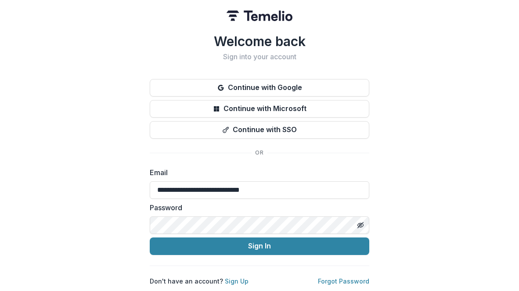  What do you see at coordinates (361, 225) in the screenshot?
I see `button: Toggle password visibility` at bounding box center [361, 225].